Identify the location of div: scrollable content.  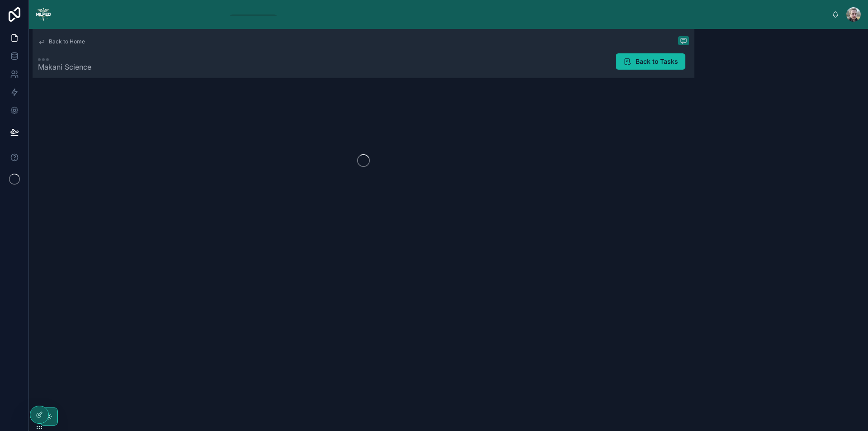
(445, 14).